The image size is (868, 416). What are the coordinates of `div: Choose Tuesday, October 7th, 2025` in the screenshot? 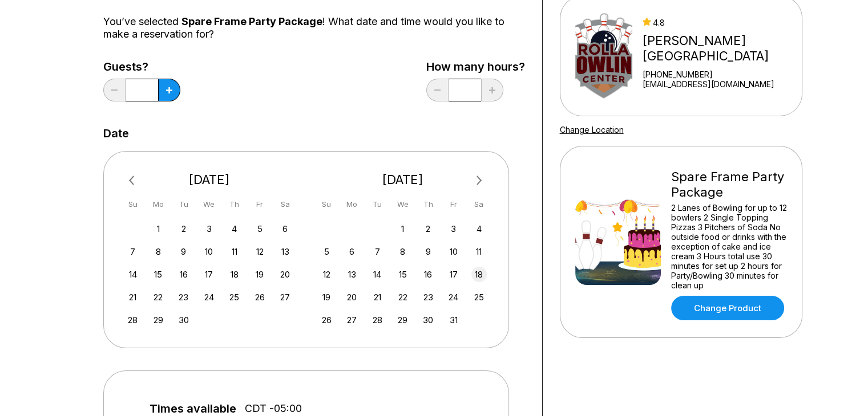 It's located at (378, 252).